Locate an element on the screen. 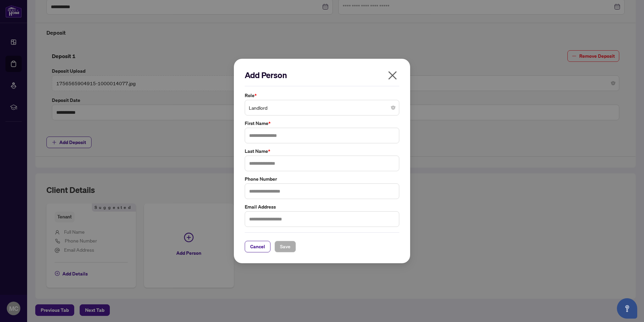 The width and height of the screenshot is (644, 322). span: Cancel is located at coordinates (257, 246).